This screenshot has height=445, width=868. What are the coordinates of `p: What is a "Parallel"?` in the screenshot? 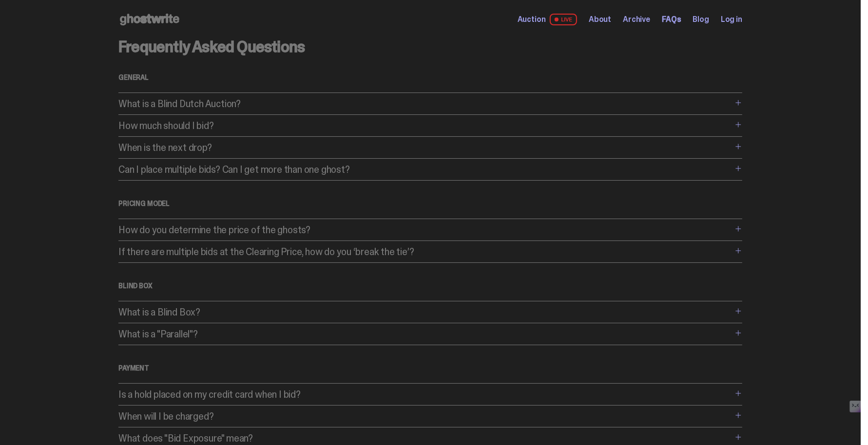 It's located at (425, 334).